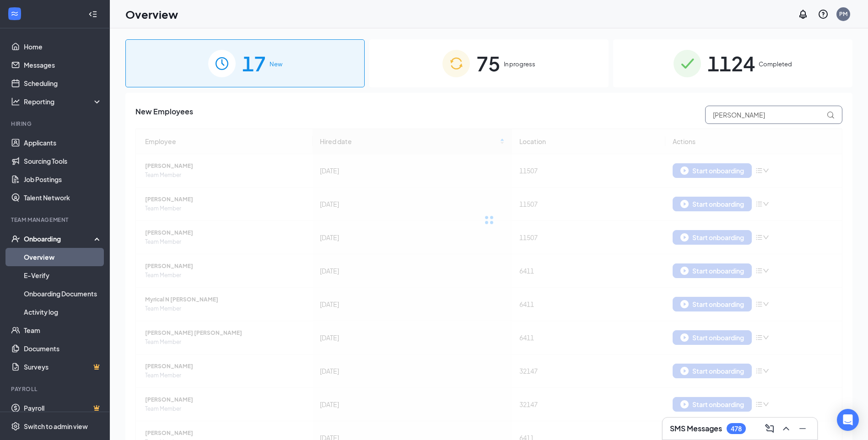 The height and width of the screenshot is (440, 868). What do you see at coordinates (15, 101) in the screenshot?
I see `svg: Analysis` at bounding box center [15, 101].